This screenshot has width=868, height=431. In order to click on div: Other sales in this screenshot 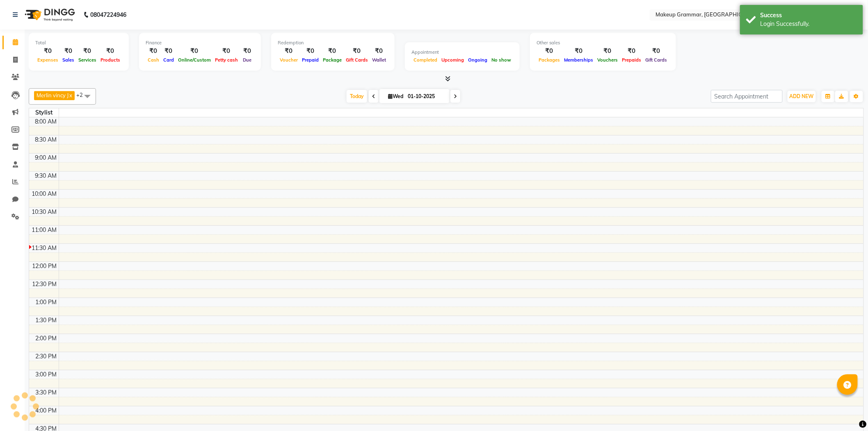, I will do `click(603, 43)`.